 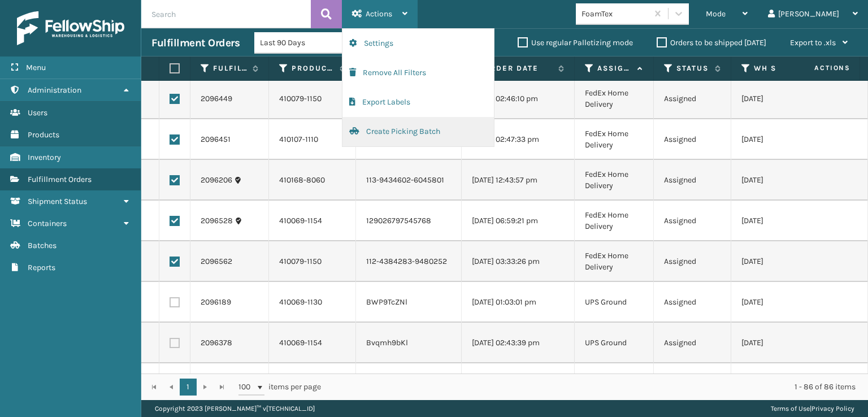 What do you see at coordinates (596, 388) in the screenshot?
I see `div: 1 - 86 of 86 items` at bounding box center [596, 388].